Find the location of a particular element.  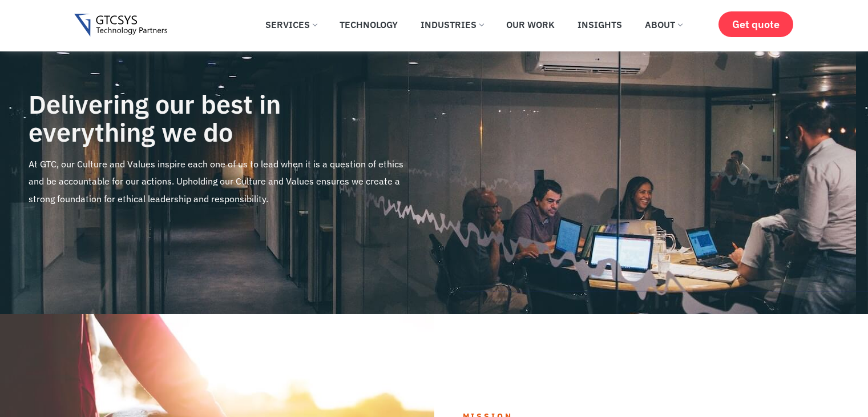

span: Get quote is located at coordinates (755, 24).